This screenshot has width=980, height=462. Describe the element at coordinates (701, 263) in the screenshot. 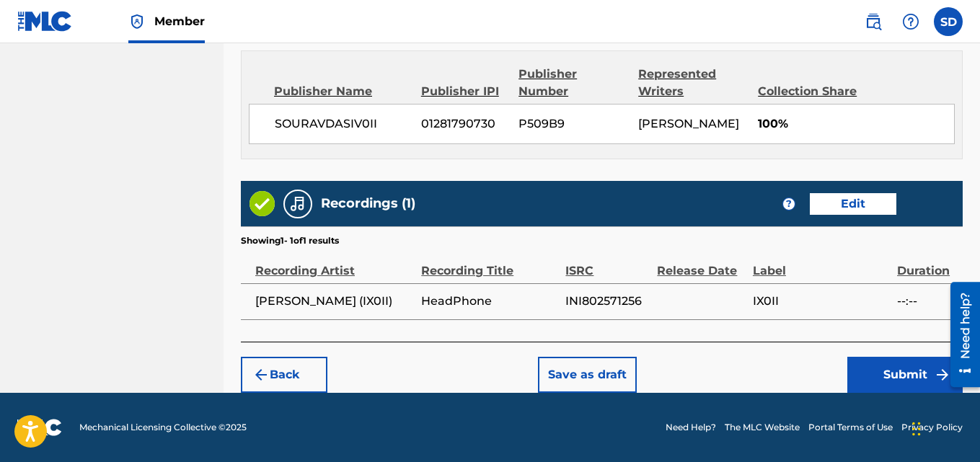

I see `div: Release Date` at that location.